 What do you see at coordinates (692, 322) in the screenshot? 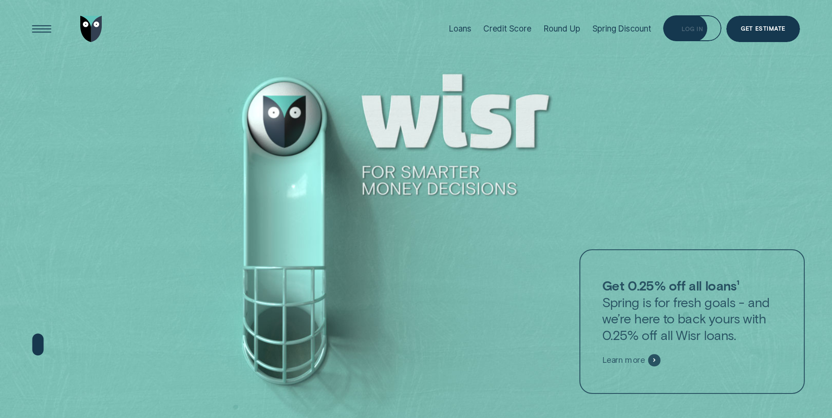
I see `a: Get 0.25% off all loans¹Spring is for fresh goals - and we’re here to back yours with 0.25% off a...` at bounding box center [692, 322].